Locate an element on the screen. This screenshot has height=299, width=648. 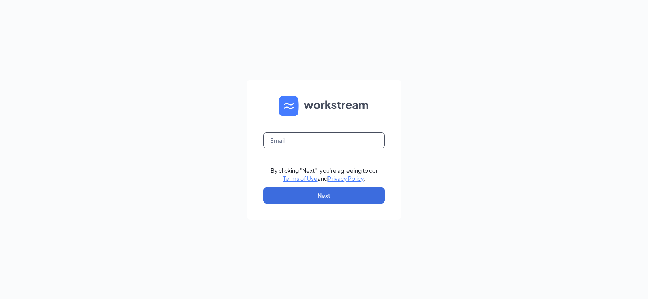
input: Email is located at coordinates (324, 140).